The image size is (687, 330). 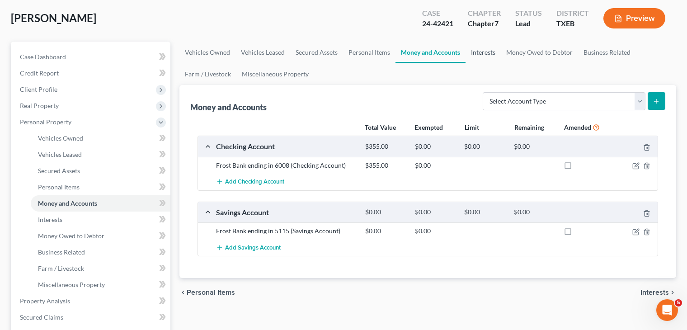 What do you see at coordinates (71, 284) in the screenshot?
I see `span: Miscellaneous Property` at bounding box center [71, 284].